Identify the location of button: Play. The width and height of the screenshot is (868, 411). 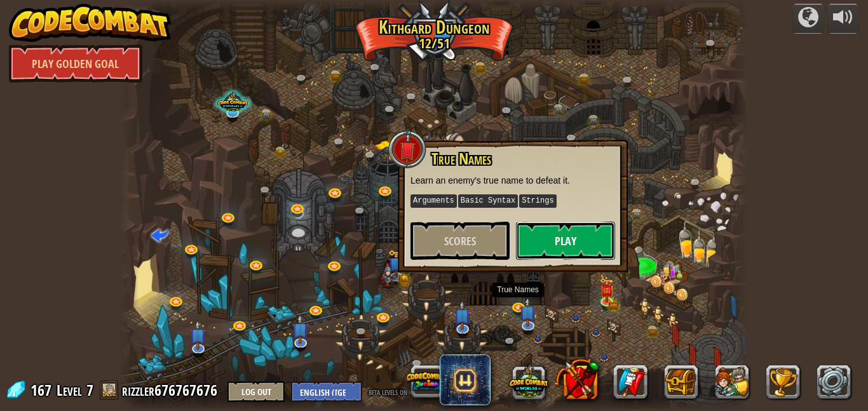
(565, 241).